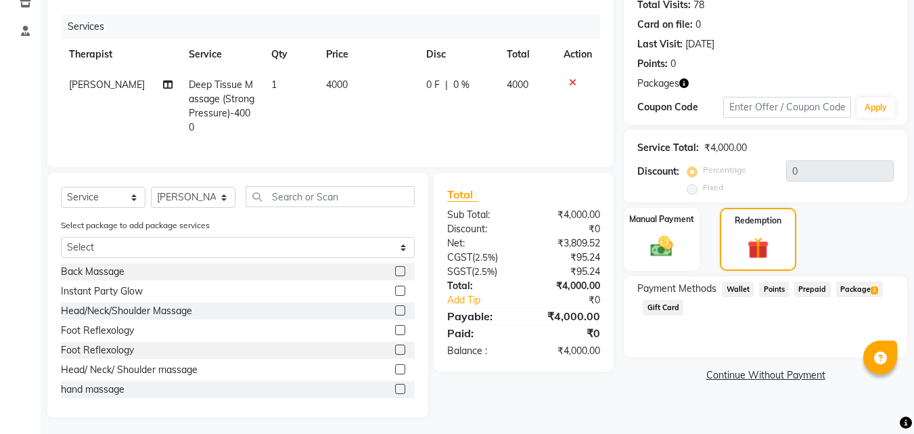 The width and height of the screenshot is (914, 434). What do you see at coordinates (290, 54) in the screenshot?
I see `th: Qty` at bounding box center [290, 54].